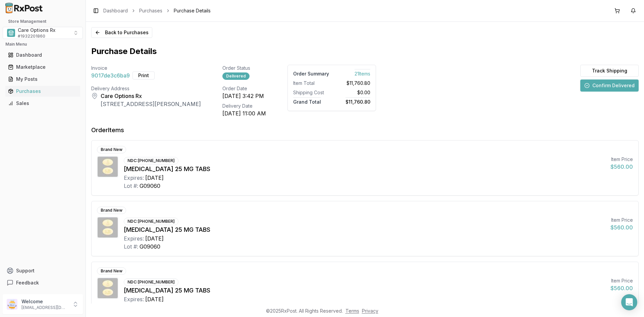 The width and height of the screenshot is (644, 317). I want to click on span: # 1932201860, so click(32, 36).